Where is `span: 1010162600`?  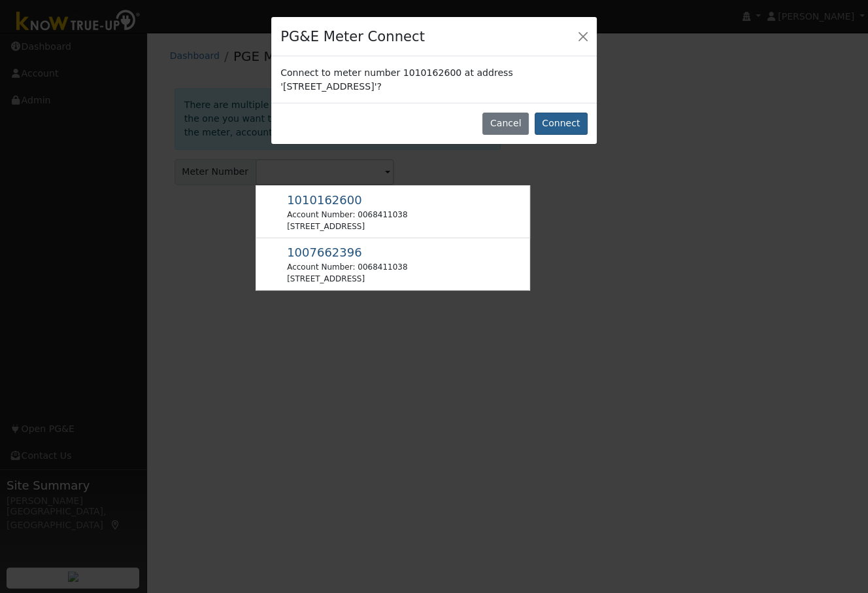 span: 1010162600 is located at coordinates (325, 200).